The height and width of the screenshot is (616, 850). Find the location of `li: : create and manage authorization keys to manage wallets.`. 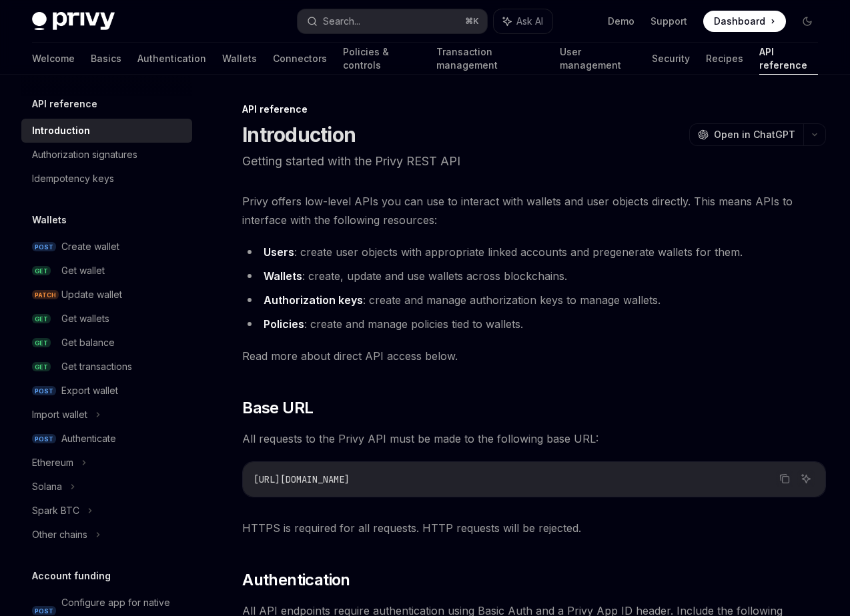

li: : create and manage authorization keys to manage wallets. is located at coordinates (534, 300).